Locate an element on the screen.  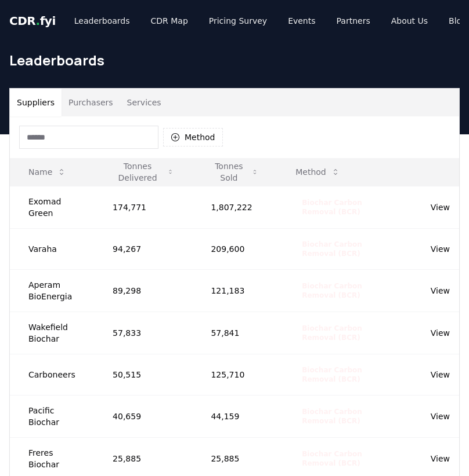
td: Varaha is located at coordinates (52, 249).